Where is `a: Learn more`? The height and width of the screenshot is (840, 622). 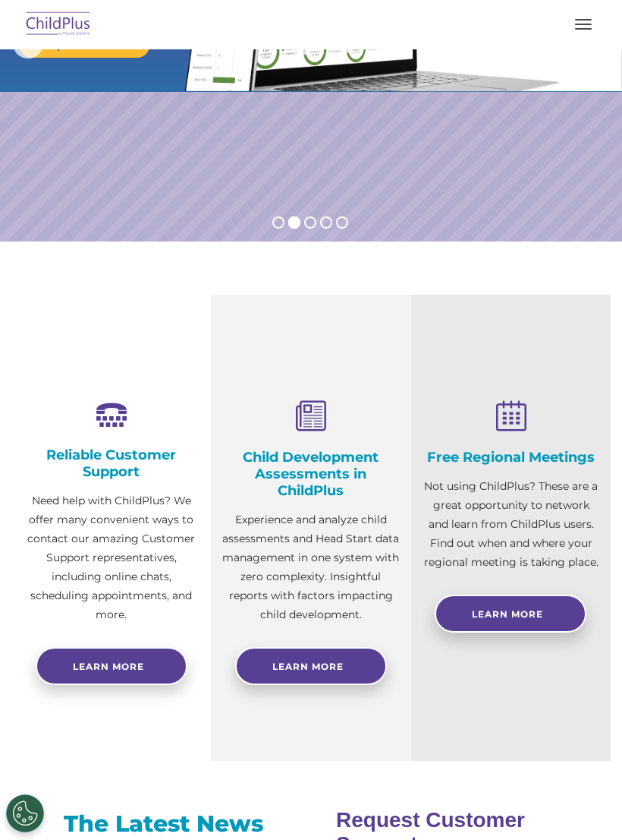
a: Learn more is located at coordinates (111, 666).